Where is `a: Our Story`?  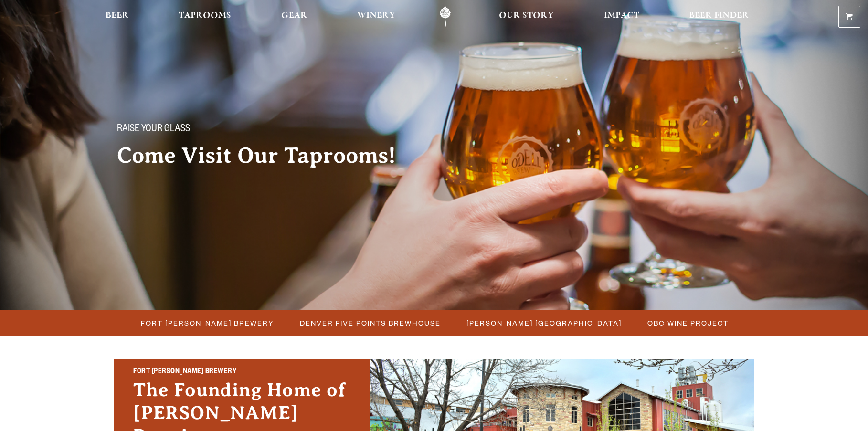
a: Our Story is located at coordinates (526, 17).